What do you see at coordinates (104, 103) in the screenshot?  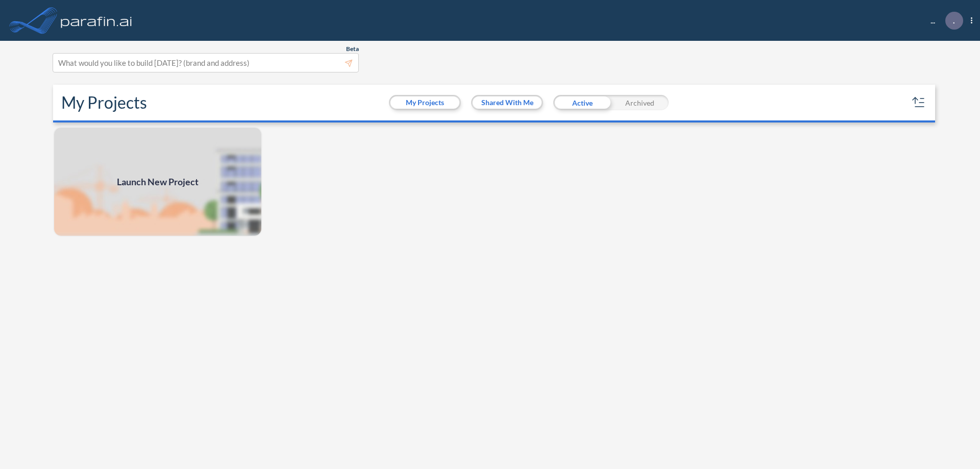 I see `h2: My Projects` at bounding box center [104, 103].